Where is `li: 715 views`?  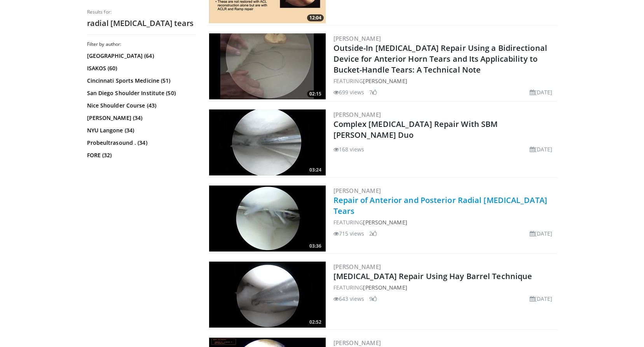
li: 715 views is located at coordinates (349, 233).